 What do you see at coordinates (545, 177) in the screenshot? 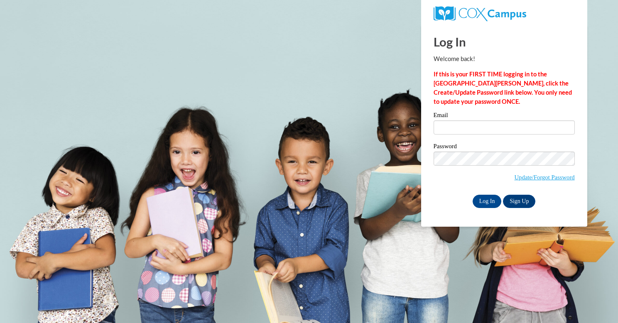
I see `a: Update/Forgot Password` at bounding box center [545, 177].